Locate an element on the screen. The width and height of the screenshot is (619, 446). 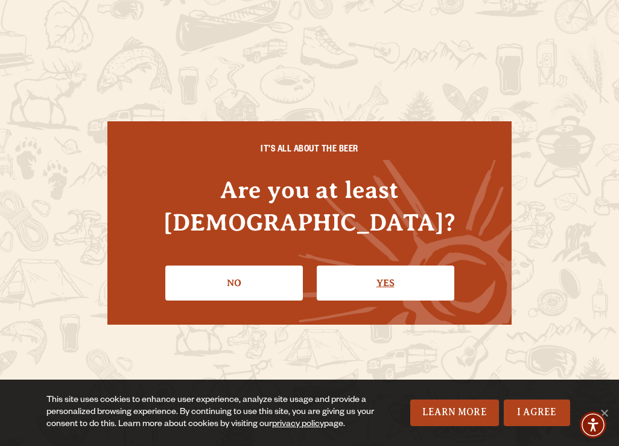
a: Learn More is located at coordinates (454, 412).